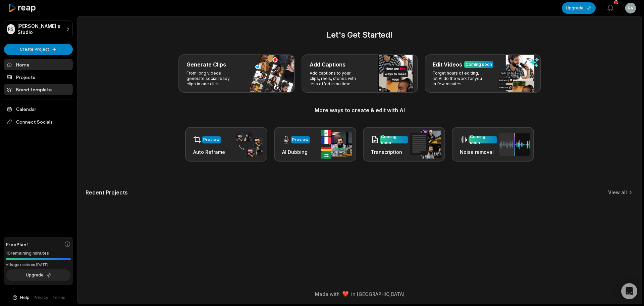 The image size is (644, 306). What do you see at coordinates (448, 65) in the screenshot?
I see `h3: Edit Videos` at bounding box center [448, 65].